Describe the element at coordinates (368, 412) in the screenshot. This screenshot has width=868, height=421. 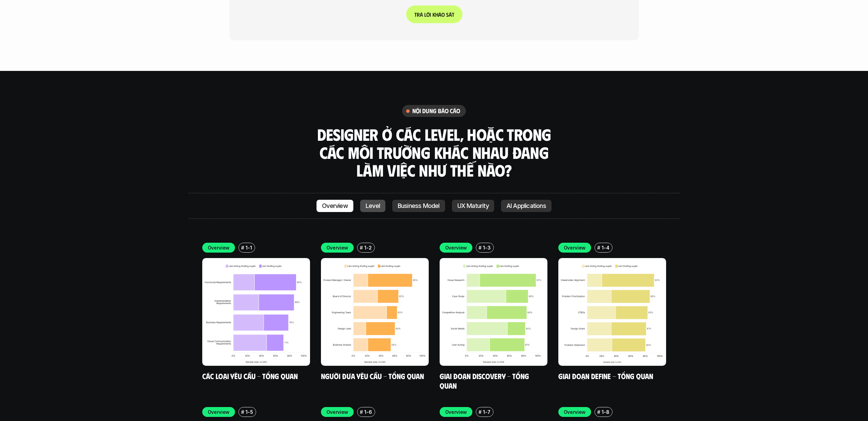
I see `p: 1-6` at that location.